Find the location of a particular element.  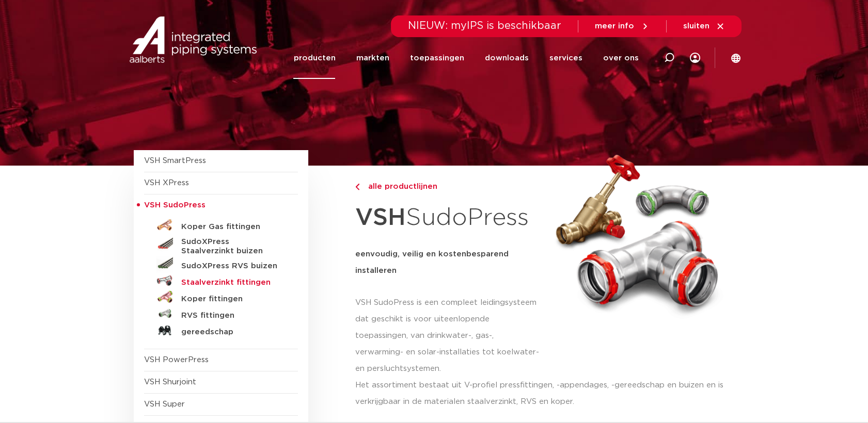

a: Koper Gas fittingen is located at coordinates (221, 225).